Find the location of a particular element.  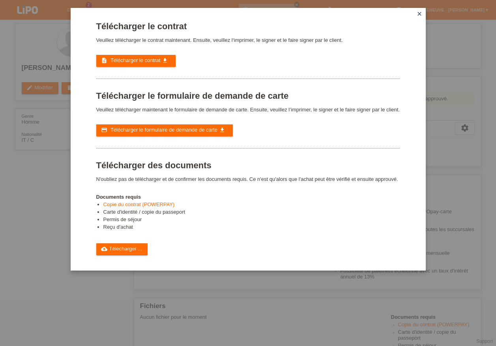

a: Copie du contrat (POWERPAY) is located at coordinates (139, 204).